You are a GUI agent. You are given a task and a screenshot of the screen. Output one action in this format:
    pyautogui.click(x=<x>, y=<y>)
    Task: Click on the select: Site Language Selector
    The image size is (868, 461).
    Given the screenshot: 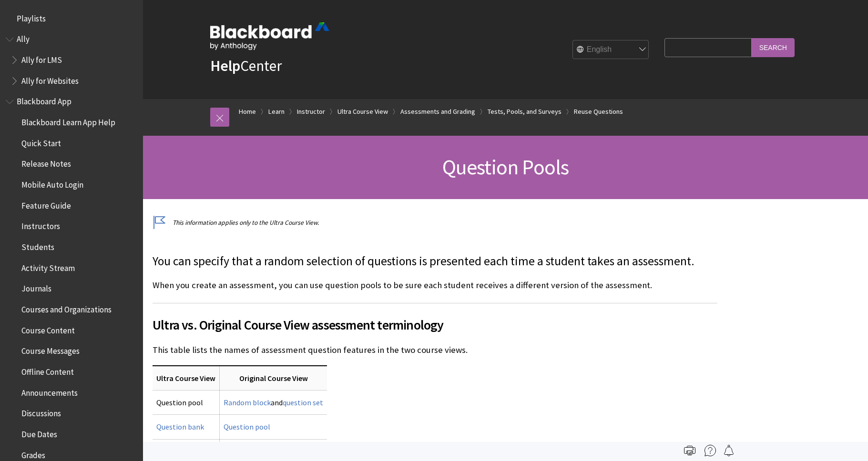 What is the action you would take?
    pyautogui.click(x=611, y=50)
    